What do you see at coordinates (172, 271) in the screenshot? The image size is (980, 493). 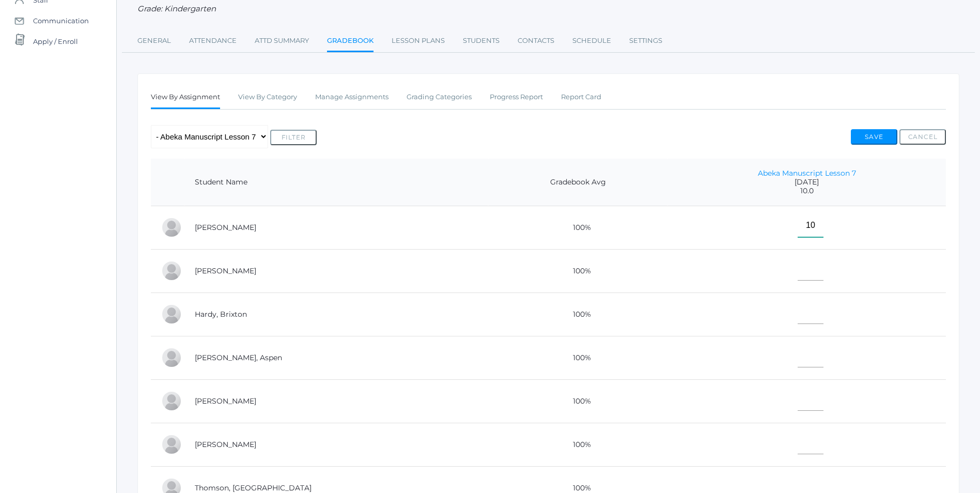 I see `div: Nolan Gagen` at bounding box center [172, 271].